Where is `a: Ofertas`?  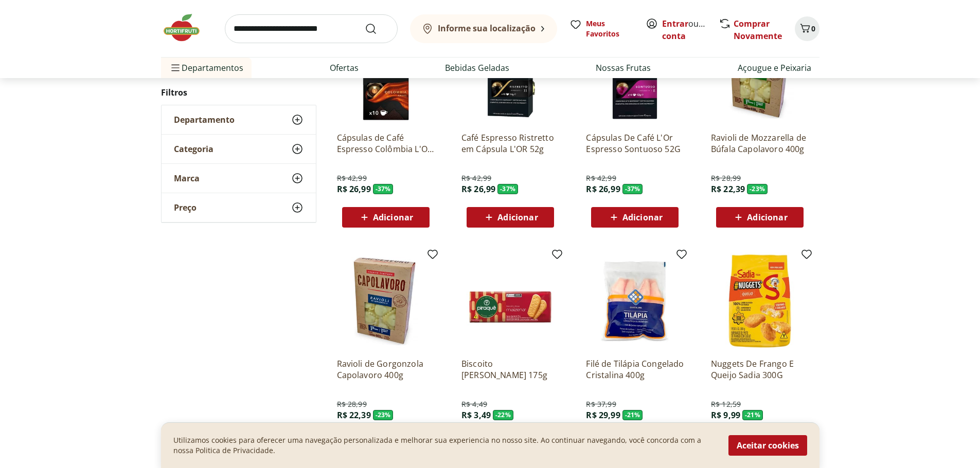
a: Ofertas is located at coordinates (344, 68).